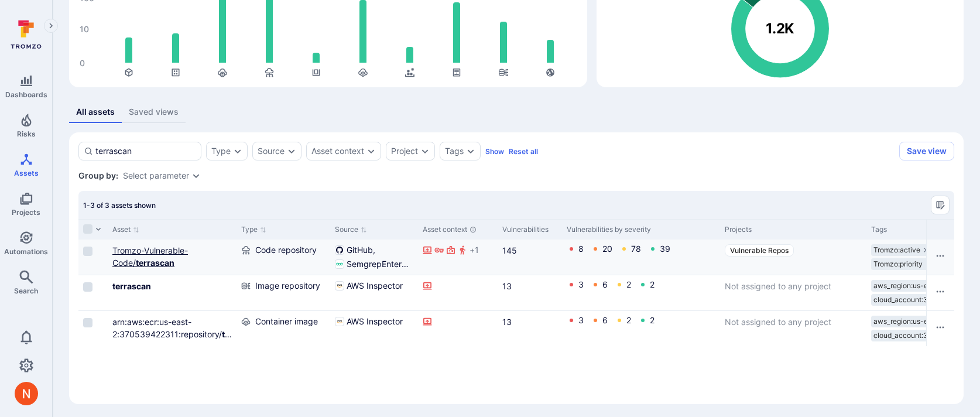  Describe the element at coordinates (903, 264) in the screenshot. I see `div: Tromzo:priority` at that location.